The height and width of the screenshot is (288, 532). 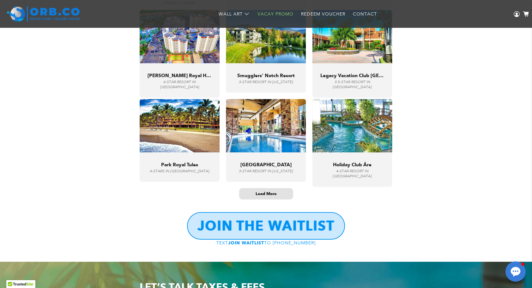 What do you see at coordinates (515, 271) in the screenshot?
I see `button: Open chat window` at bounding box center [515, 271].